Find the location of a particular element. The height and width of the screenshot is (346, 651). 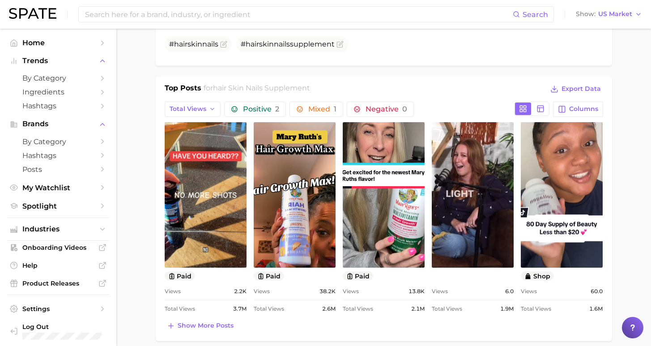

a: Onboarding Videos is located at coordinates (58, 247).